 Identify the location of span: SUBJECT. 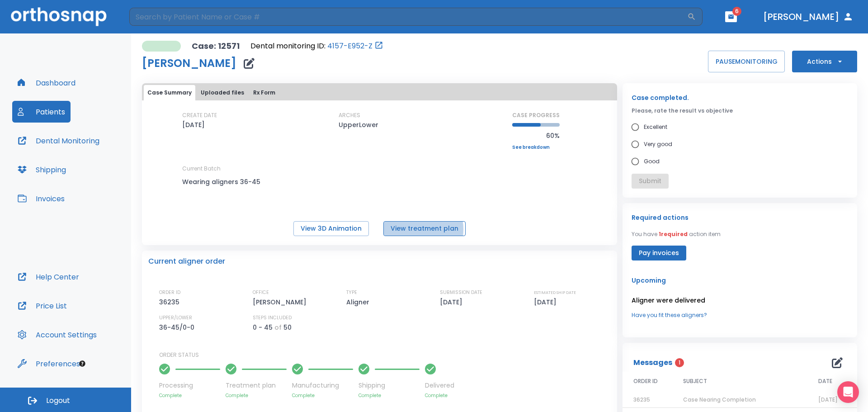
(695, 381).